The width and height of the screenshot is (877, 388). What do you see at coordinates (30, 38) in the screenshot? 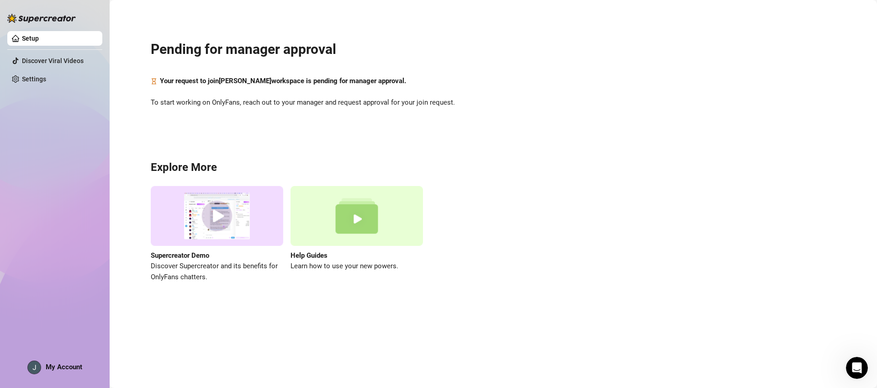
I see `a: Setup` at bounding box center [30, 38].